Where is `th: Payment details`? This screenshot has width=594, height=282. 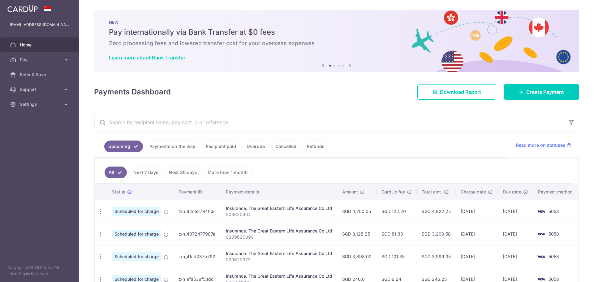
th: Payment details is located at coordinates (279, 192).